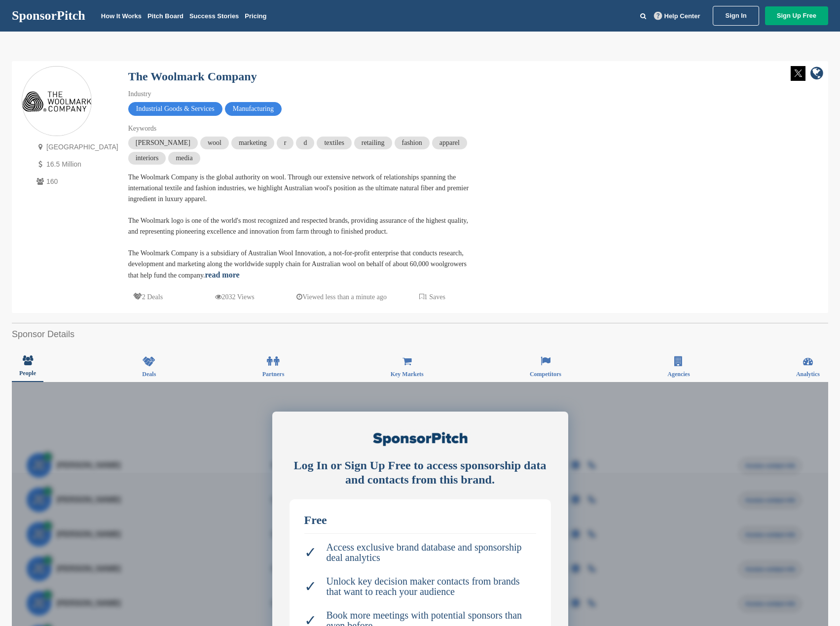  I want to click on p: Viewed less than a minute ago, so click(341, 297).